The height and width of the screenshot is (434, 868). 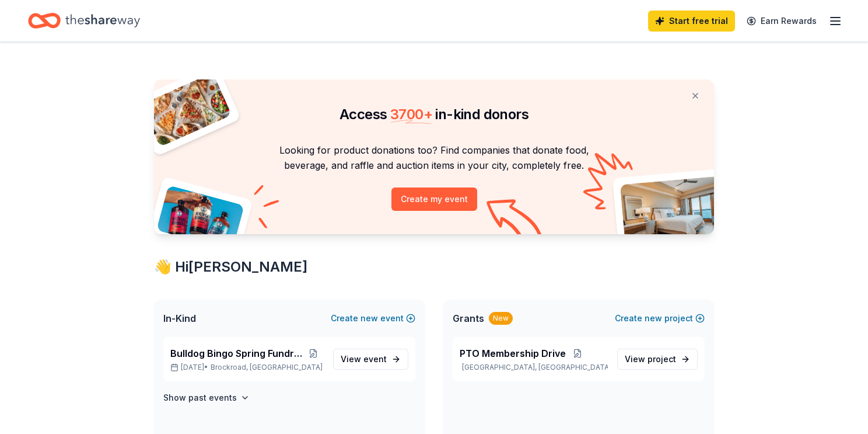 What do you see at coordinates (434, 157) in the screenshot?
I see `p: Looking for product donations too? Find companies that donate food, beverage, and raffle and auct...` at bounding box center [434, 157].